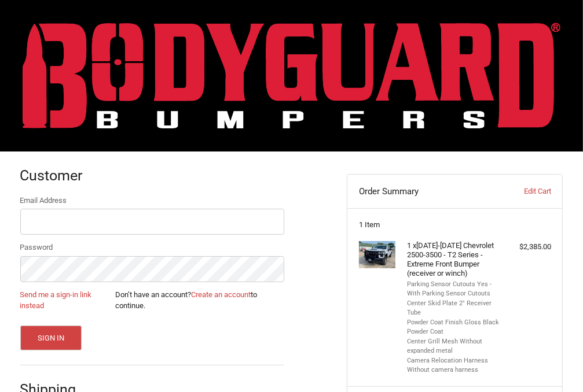  Describe the element at coordinates (54, 175) in the screenshot. I see `h2: Customer` at that location.